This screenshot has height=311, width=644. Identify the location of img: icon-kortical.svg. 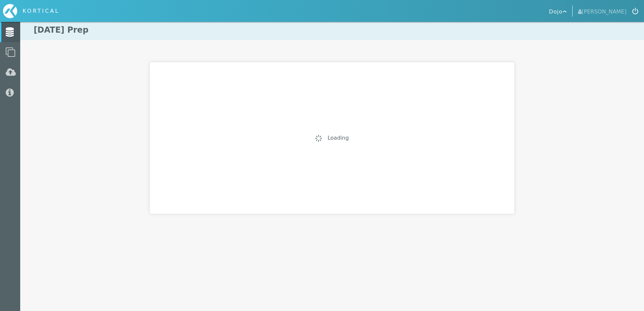
(10, 11).